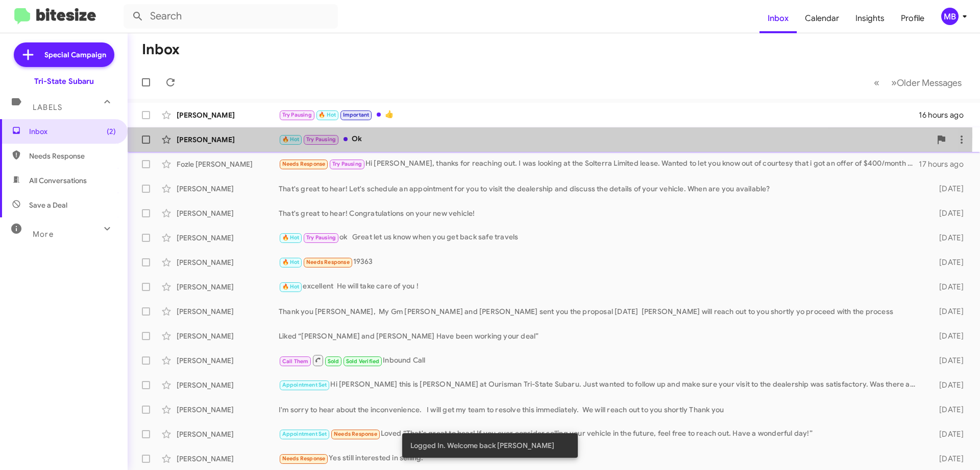 The image size is (980, 470). Describe the element at coordinates (929, 82) in the screenshot. I see `span: Older Messages` at that location.